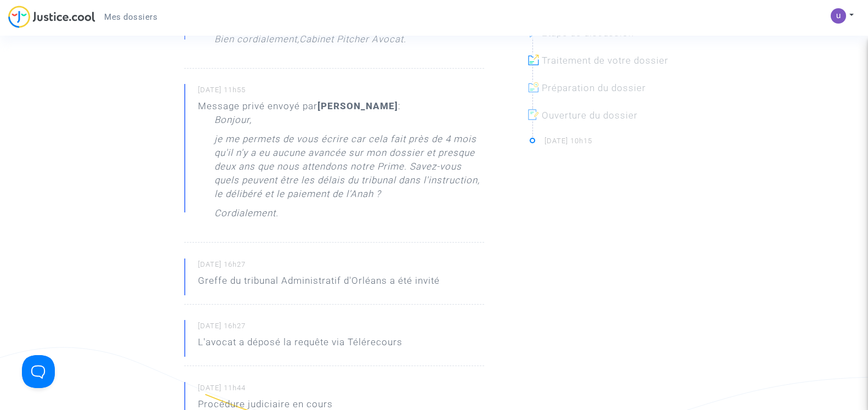 The image size is (868, 410). Describe the element at coordinates (256, 42) in the screenshot. I see `p: Bien cordialement,` at that location.